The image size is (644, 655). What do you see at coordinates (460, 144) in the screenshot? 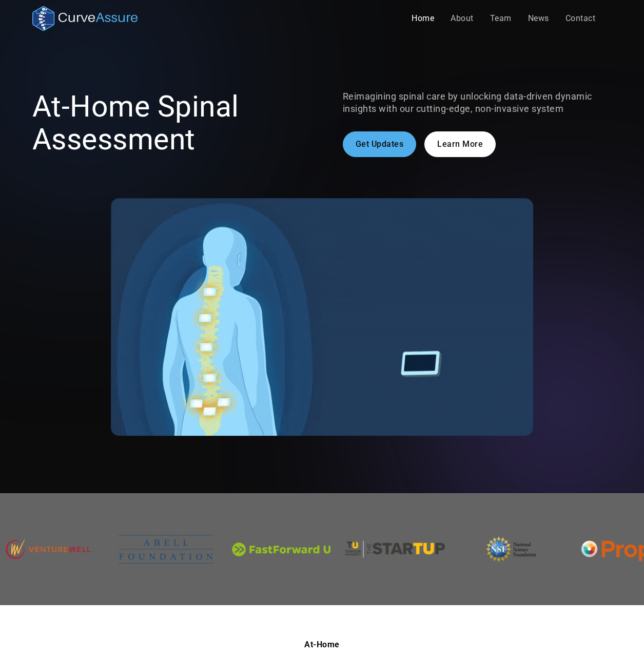
I see `a: Learn More` at bounding box center [460, 144].